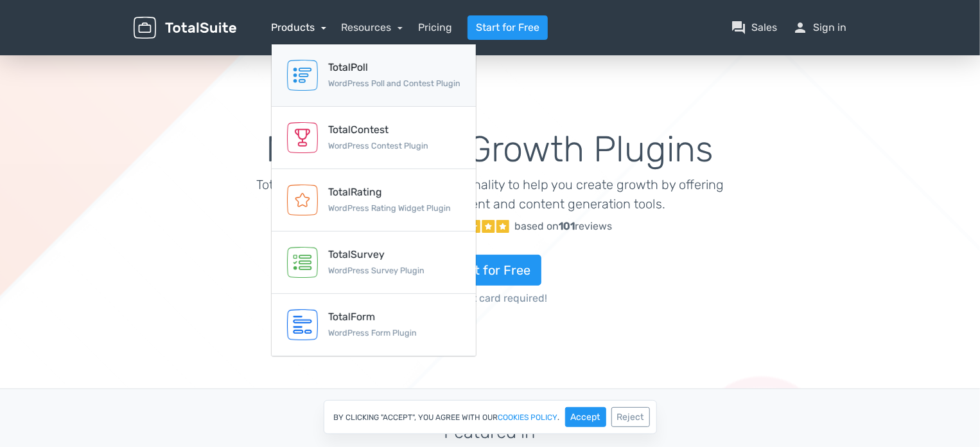 The width and height of the screenshot is (980, 447). What do you see at coordinates (490, 194) in the screenshot?
I see `p: TotalSuite extends WordPress functionality to help you create growth by offering a wide range of ...` at bounding box center [490, 194].